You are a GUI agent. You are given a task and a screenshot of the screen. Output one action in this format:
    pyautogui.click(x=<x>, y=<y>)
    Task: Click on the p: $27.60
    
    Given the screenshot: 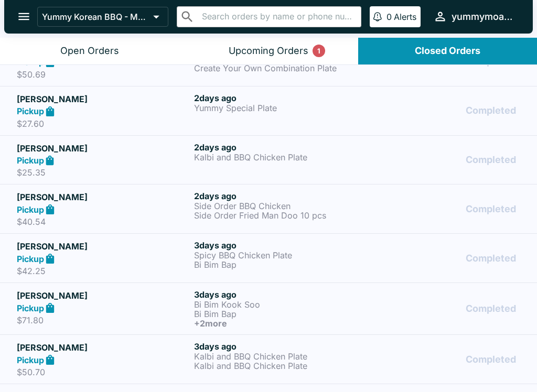 What is the action you would take?
    pyautogui.click(x=103, y=124)
    